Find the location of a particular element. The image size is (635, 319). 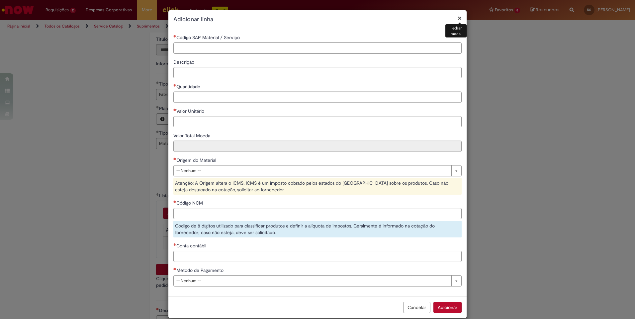

input: Código SAP Material / Serviço is located at coordinates (317, 48).